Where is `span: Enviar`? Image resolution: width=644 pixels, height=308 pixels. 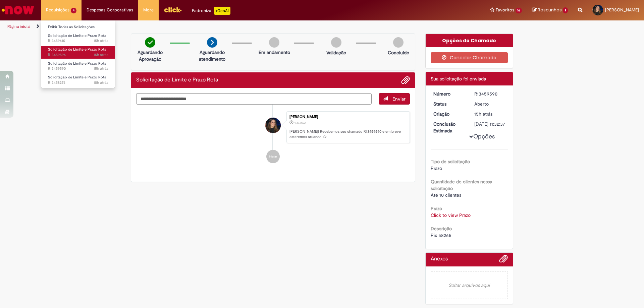
span: Enviar is located at coordinates (399, 99).